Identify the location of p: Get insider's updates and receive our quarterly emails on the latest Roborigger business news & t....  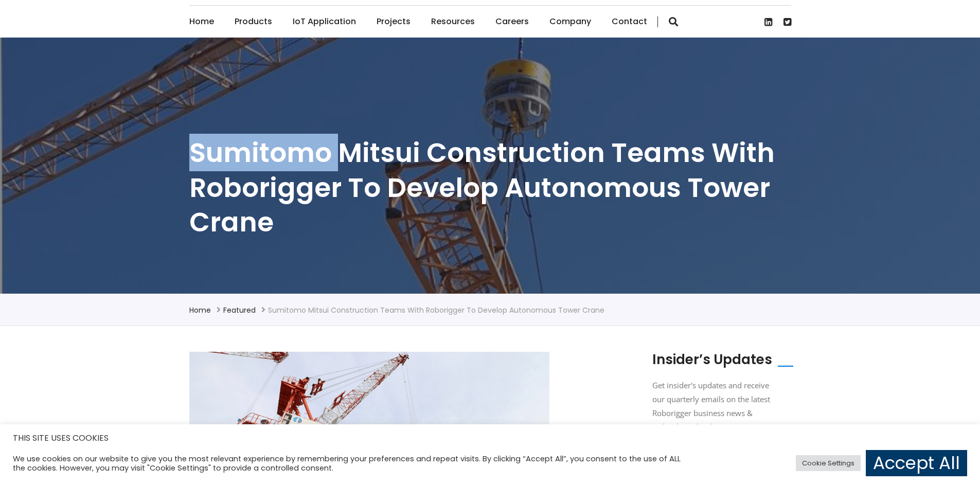
(714, 406).